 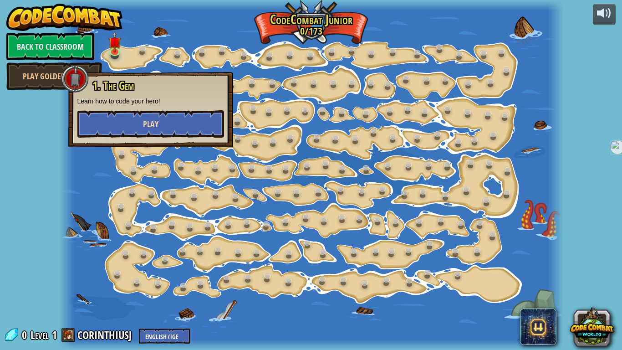 I want to click on span: 1. The Gem, so click(x=113, y=86).